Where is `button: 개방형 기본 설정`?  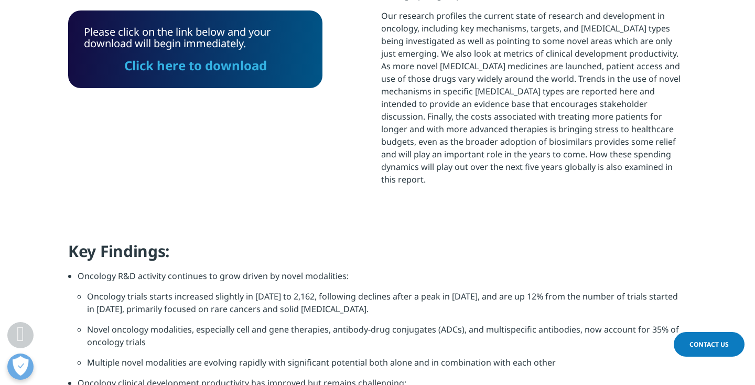 button: 개방형 기본 설정 is located at coordinates (20, 367).